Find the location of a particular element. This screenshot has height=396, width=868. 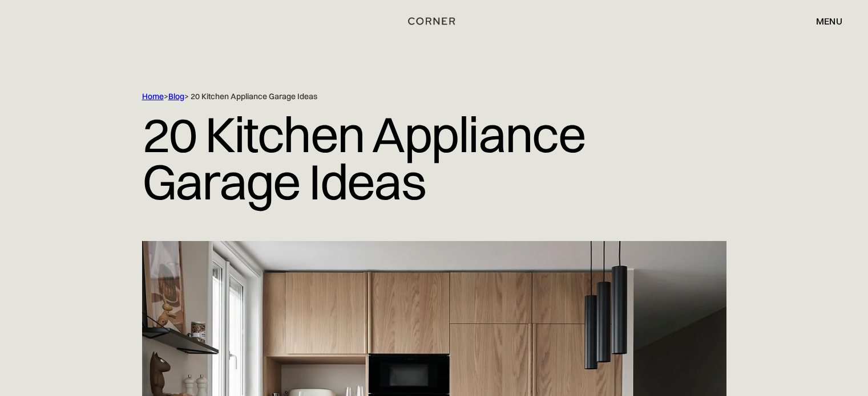

a: Blog is located at coordinates (177, 97).